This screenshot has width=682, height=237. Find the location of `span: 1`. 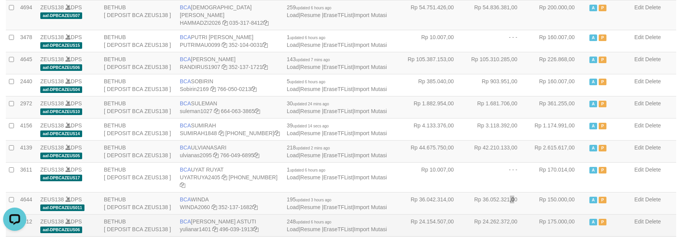

span: 1 is located at coordinates (306, 170).